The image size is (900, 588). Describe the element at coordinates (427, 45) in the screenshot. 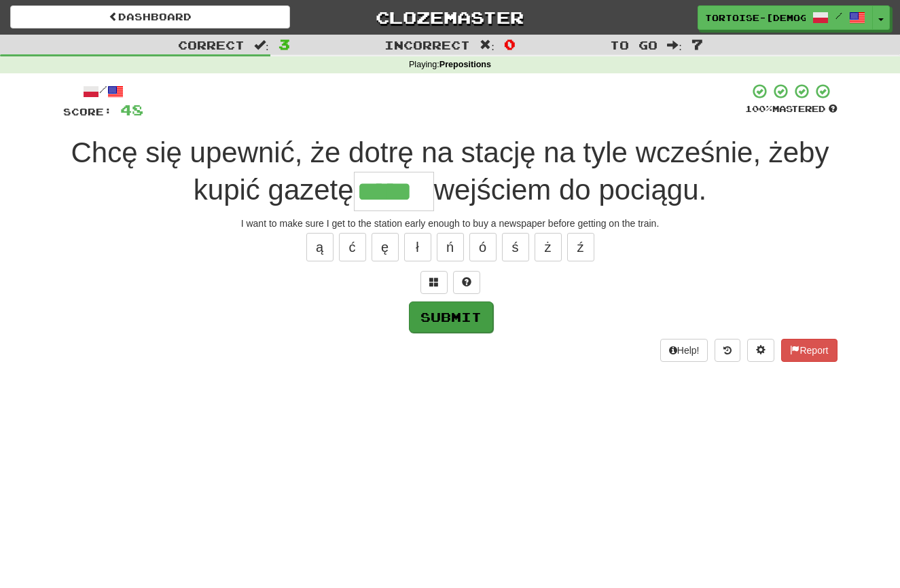

I see `span: Incorrect` at that location.